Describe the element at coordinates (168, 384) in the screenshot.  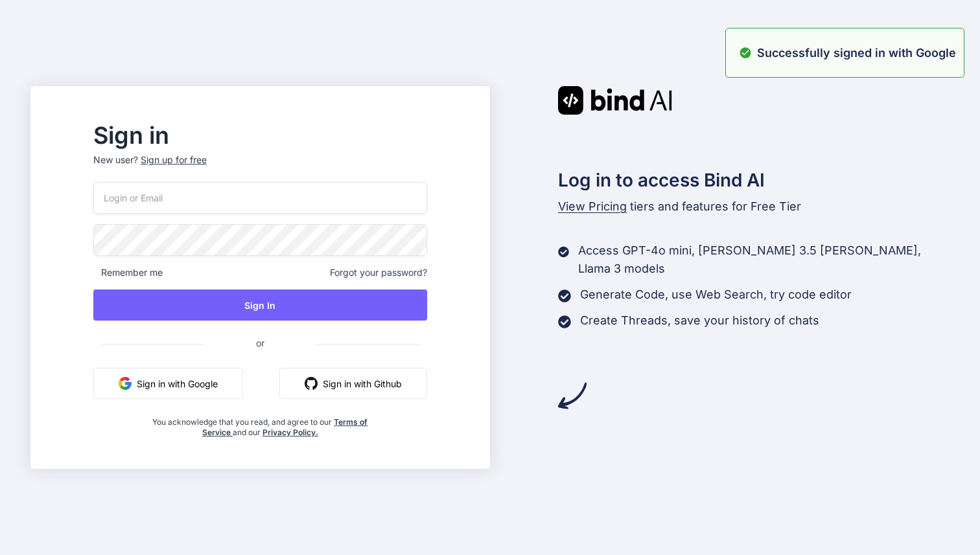
I see `button: Sign in with Google` at that location.